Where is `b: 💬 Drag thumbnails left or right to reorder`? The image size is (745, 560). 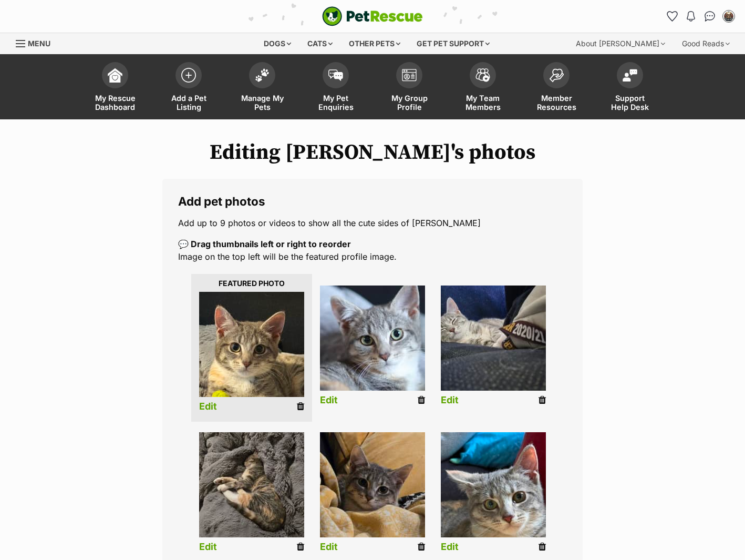
b: 💬 Drag thumbnails left or right to reorder is located at coordinates (264, 244).